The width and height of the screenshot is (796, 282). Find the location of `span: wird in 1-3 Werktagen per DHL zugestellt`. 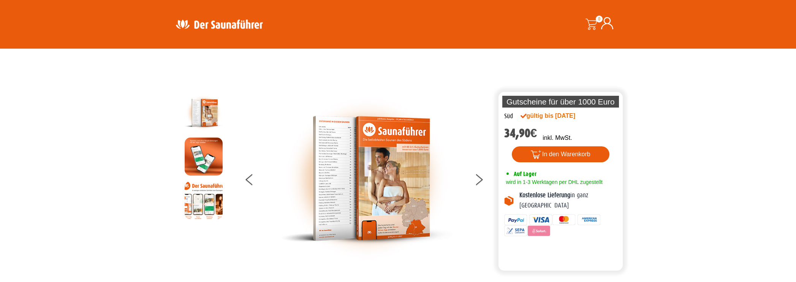

span: wird in 1-3 Werktagen per DHL zugestellt is located at coordinates (553, 182).